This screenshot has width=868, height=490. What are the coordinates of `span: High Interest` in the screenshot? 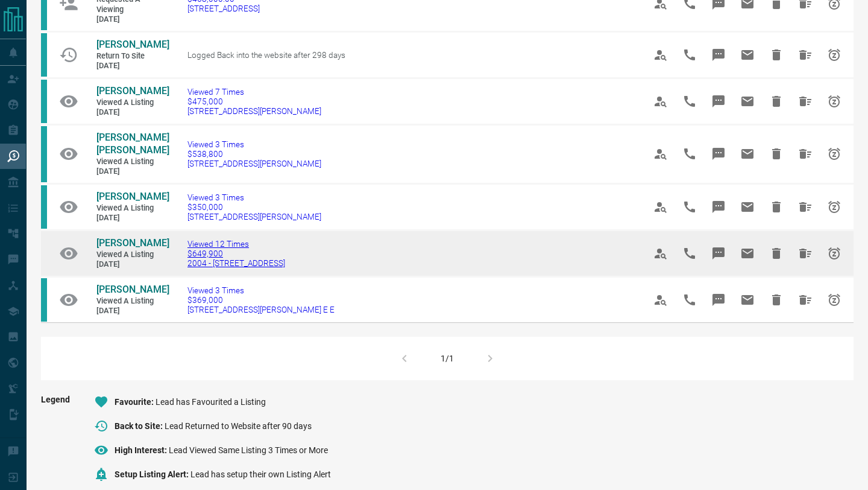 It's located at (141, 450).